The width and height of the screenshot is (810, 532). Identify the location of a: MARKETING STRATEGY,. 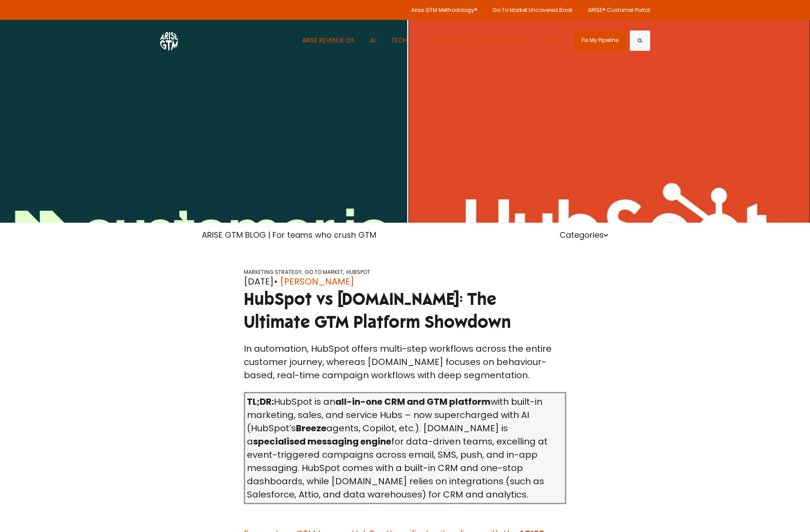
(273, 271).